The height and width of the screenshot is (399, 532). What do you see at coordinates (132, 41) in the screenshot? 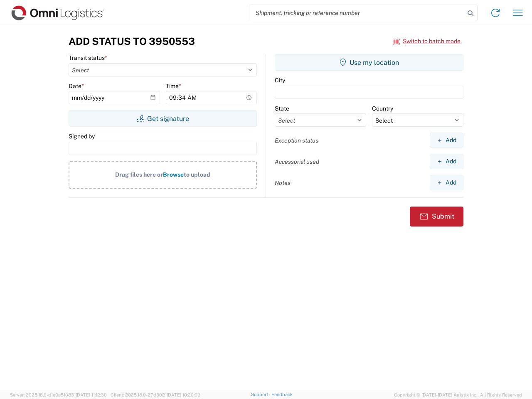
I see `h3: Add Status to 3950553` at bounding box center [132, 41].